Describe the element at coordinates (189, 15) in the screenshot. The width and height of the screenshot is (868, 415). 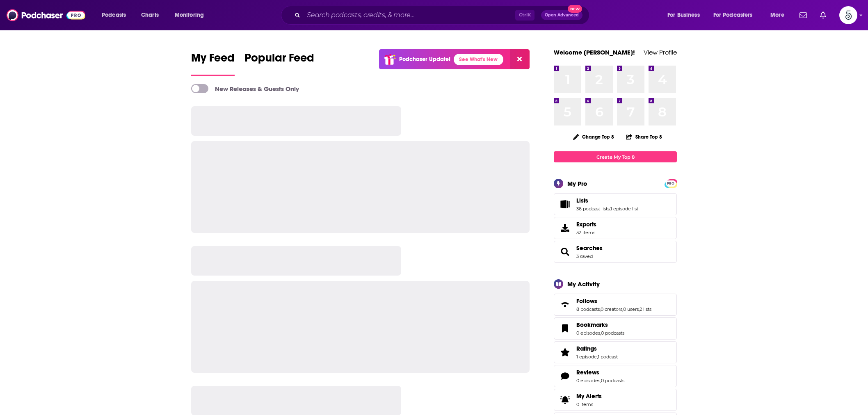
I see `span: Monitoring` at that location.